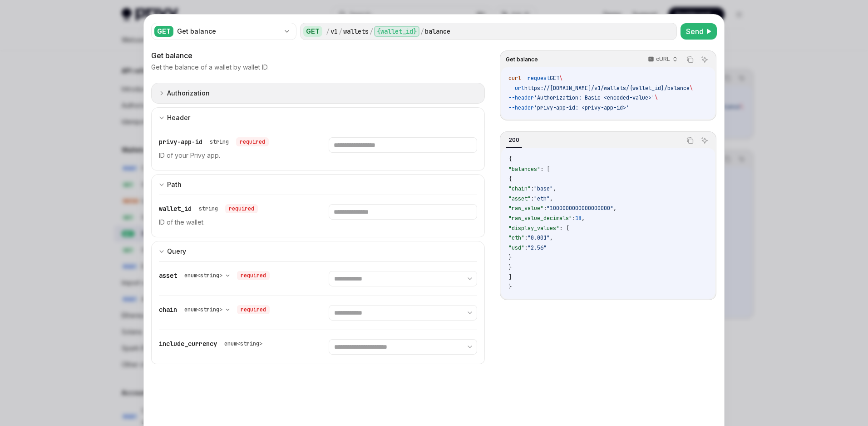 The width and height of the screenshot is (868, 426). Describe the element at coordinates (519, 188) in the screenshot. I see `span: "chain"` at that location.